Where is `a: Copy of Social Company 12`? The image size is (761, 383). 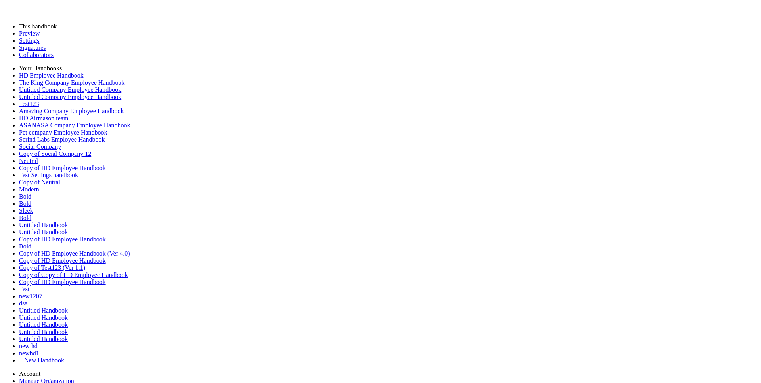
a: Copy of Social Company 12 is located at coordinates (55, 154).